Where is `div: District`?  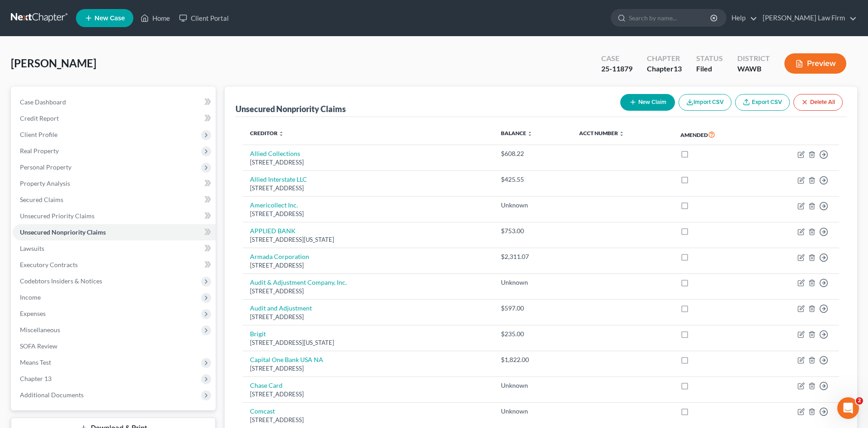
div: District is located at coordinates (754, 58).